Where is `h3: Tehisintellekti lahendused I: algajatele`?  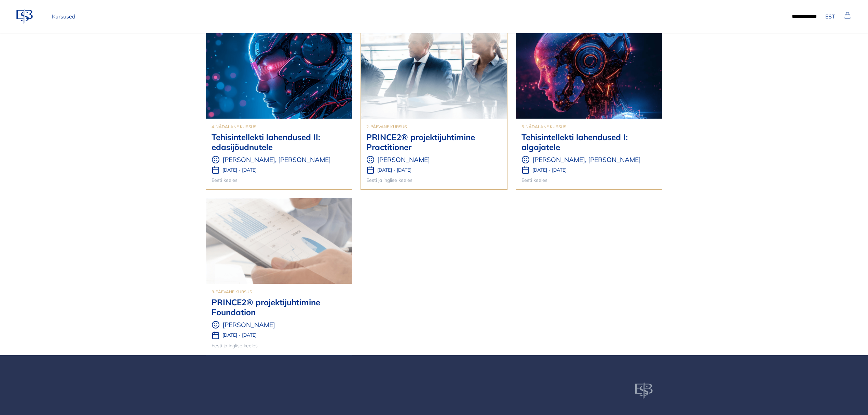 h3: Tehisintellekti lahendused I: algajatele is located at coordinates (589, 142).